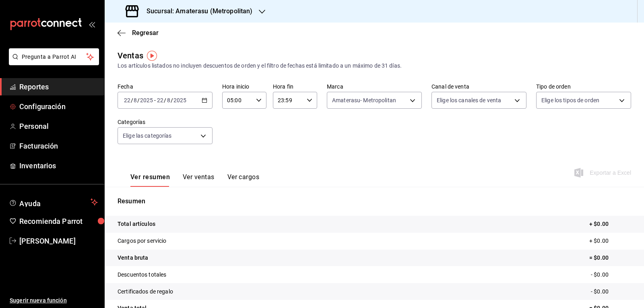 The width and height of the screenshot is (644, 308). What do you see at coordinates (570, 100) in the screenshot?
I see `span: Elige los tipos de orden` at bounding box center [570, 100].